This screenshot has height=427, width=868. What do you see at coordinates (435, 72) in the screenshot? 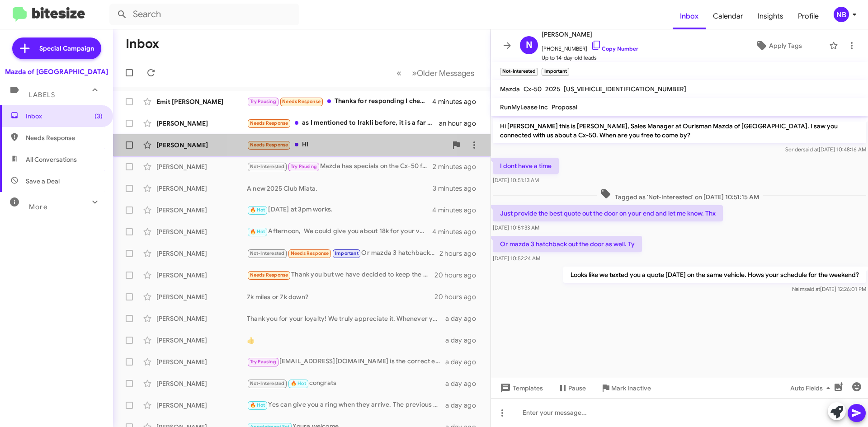
I see `nav: Page navigation example` at bounding box center [435, 72].